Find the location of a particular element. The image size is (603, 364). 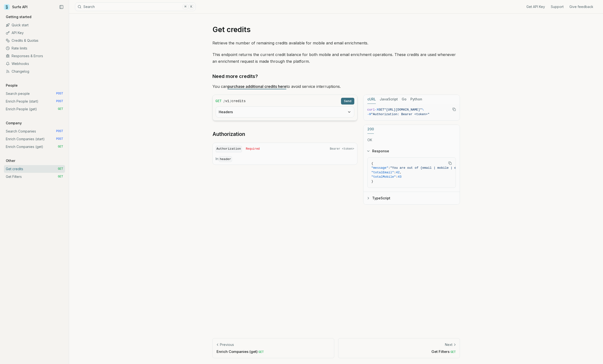

code: Authorization is located at coordinates (229, 149).